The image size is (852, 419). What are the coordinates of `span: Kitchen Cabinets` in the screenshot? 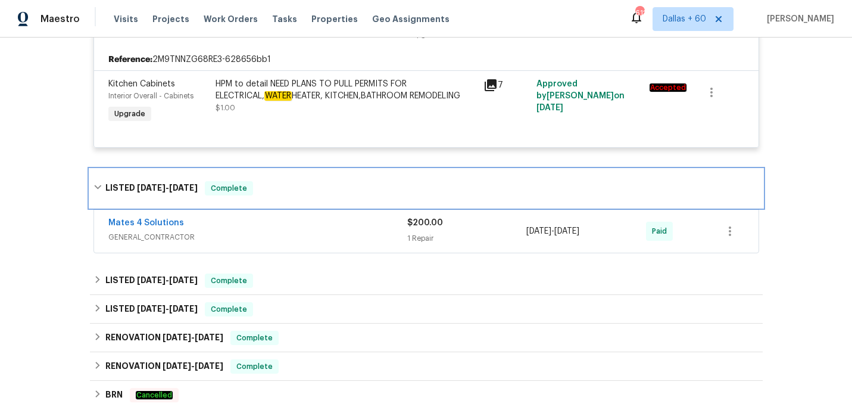 It's located at (142, 84).